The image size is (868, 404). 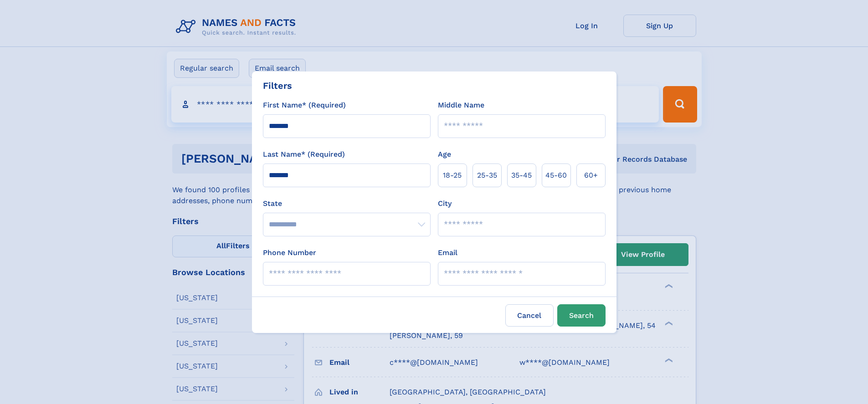 What do you see at coordinates (444, 155) in the screenshot?
I see `label: Age` at bounding box center [444, 155].